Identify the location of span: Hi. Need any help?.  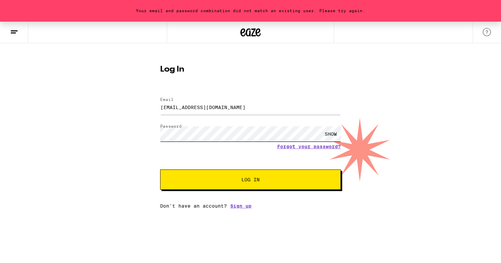
(26, 7).